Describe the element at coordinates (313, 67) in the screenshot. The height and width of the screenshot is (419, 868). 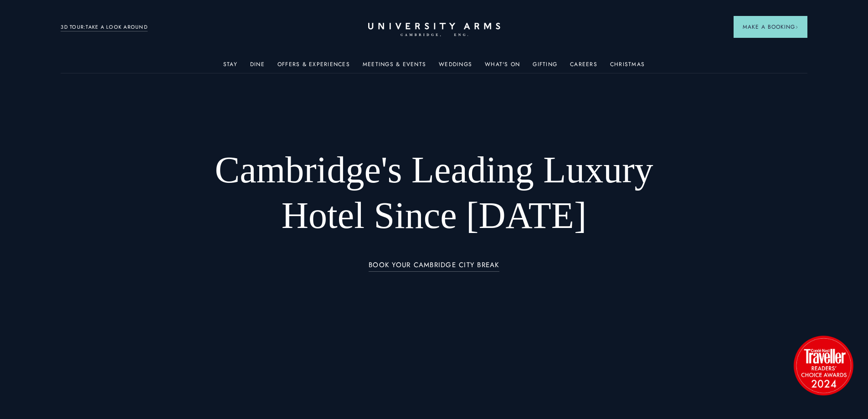
I see `a: Offers & Experiences` at that location.